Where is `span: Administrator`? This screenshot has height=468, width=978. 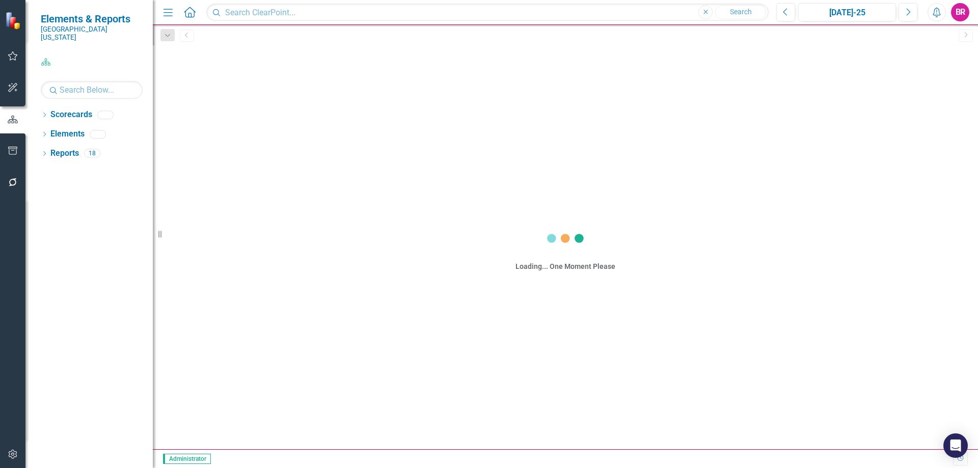
span: Administrator is located at coordinates (187, 459).